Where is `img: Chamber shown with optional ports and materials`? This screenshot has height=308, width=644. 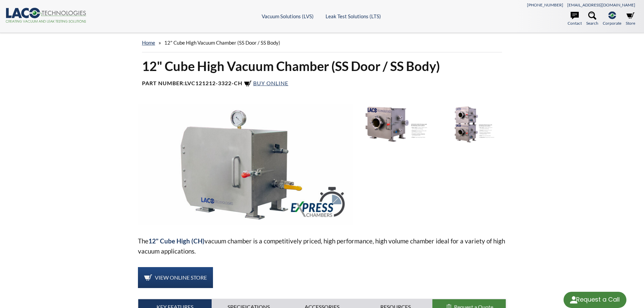
img: Chamber shown with optional ports and materials is located at coordinates (394, 124).